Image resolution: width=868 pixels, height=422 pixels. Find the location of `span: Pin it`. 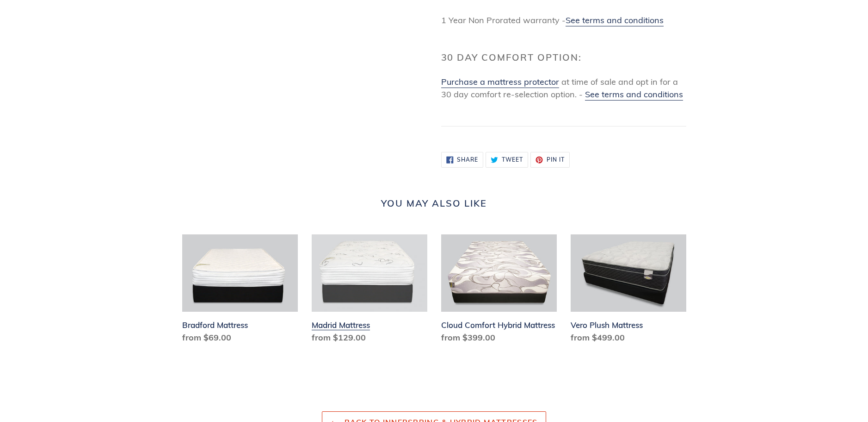

span: Pin it is located at coordinates (556, 160).